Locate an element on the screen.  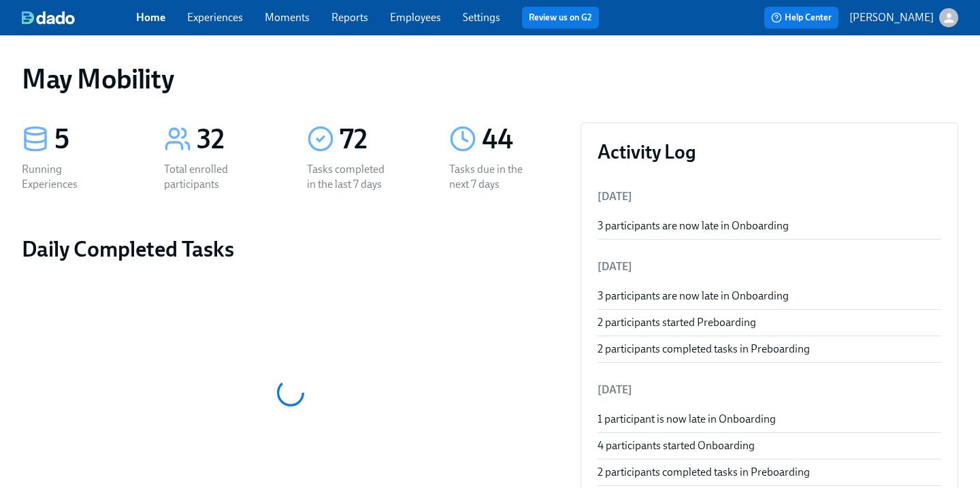
a: Experiences is located at coordinates (215, 17).